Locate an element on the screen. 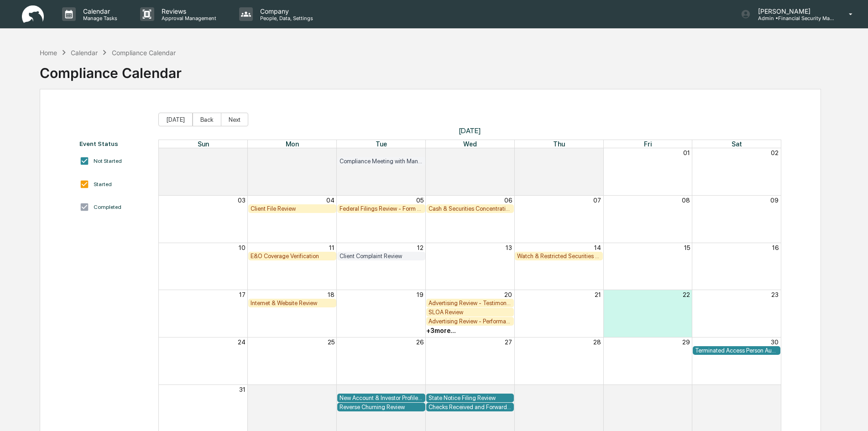 The image size is (868, 431). p: People, Data, Settings is located at coordinates (286, 18).